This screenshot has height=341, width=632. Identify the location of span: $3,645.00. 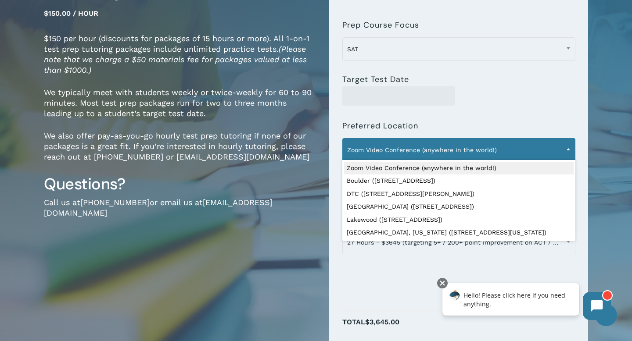
(382, 322).